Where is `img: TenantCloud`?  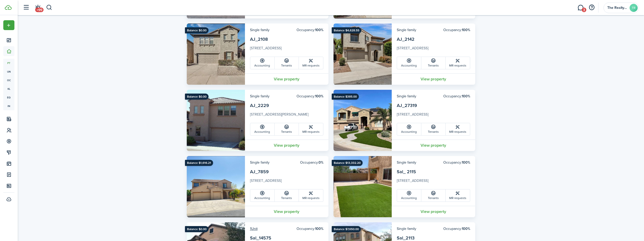
img: TenantCloud is located at coordinates (8, 7).